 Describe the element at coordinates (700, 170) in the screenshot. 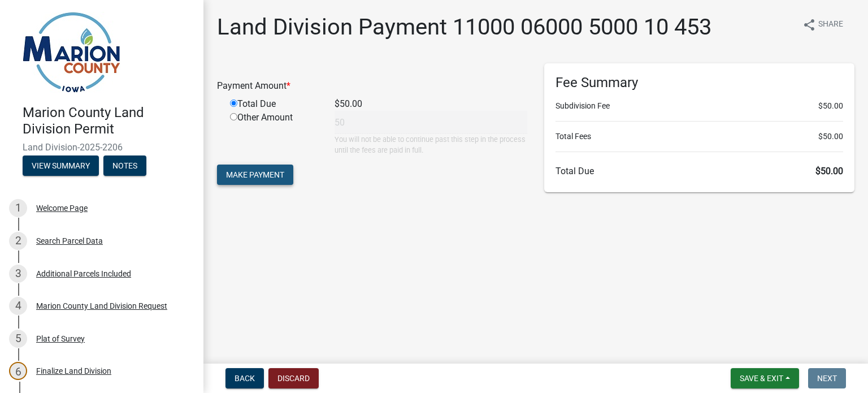

I see `h6: Total Due` at that location.